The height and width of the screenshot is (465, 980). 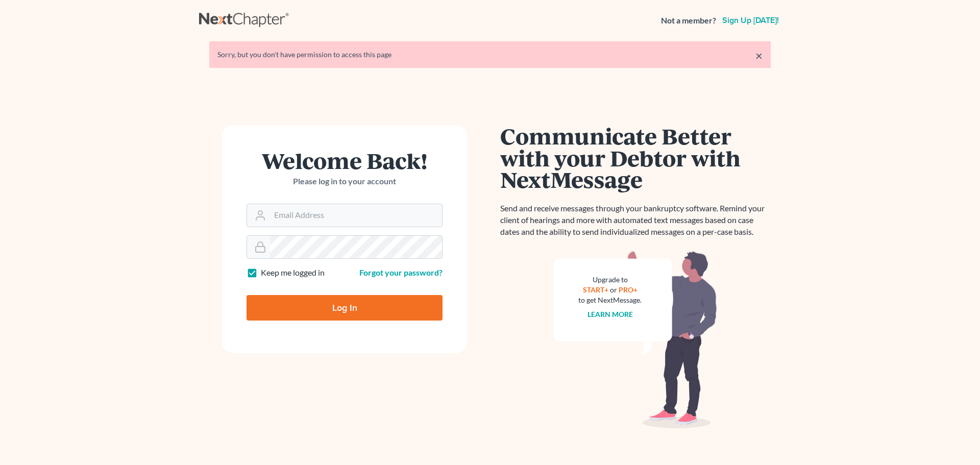 I want to click on div: Sorry, but you don't have permission to access this page, so click(x=490, y=55).